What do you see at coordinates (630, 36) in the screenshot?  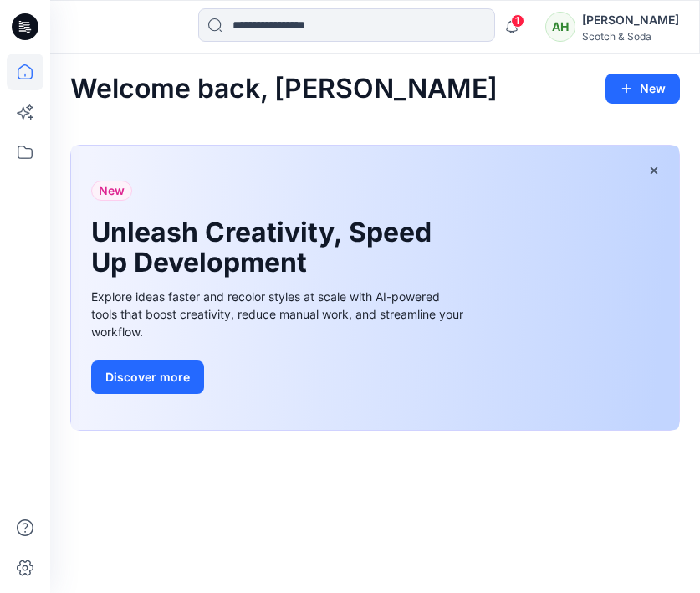 I see `div: Scotch & Soda` at bounding box center [630, 36].